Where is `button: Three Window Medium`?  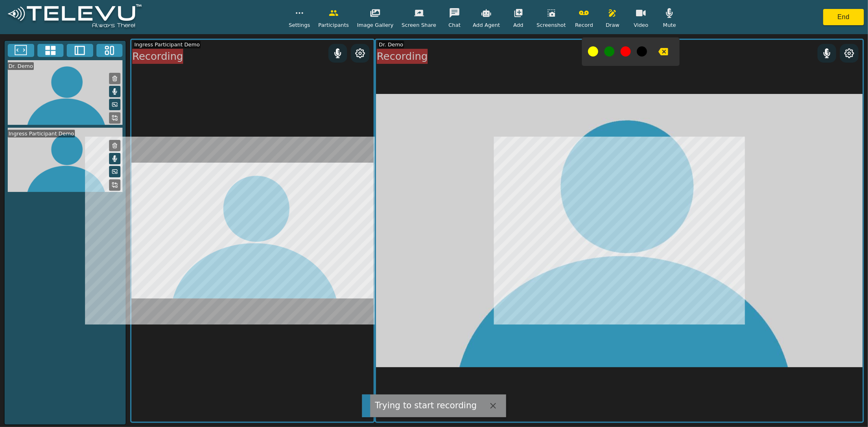
button: Three Window Medium is located at coordinates (109, 50).